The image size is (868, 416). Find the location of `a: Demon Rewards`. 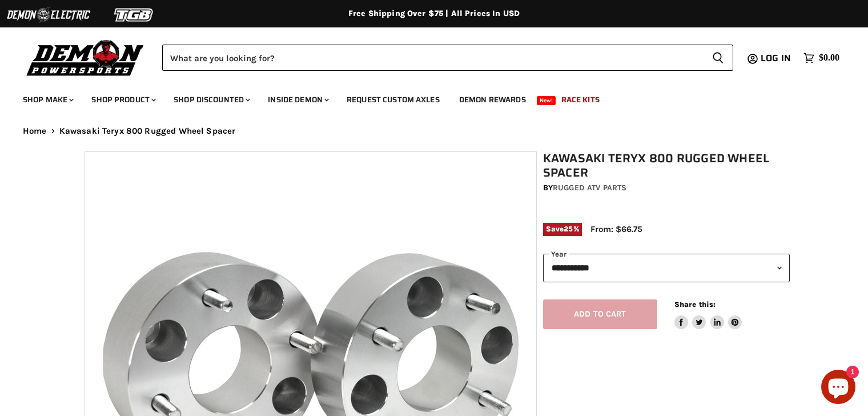

a: Demon Rewards is located at coordinates (492, 99).